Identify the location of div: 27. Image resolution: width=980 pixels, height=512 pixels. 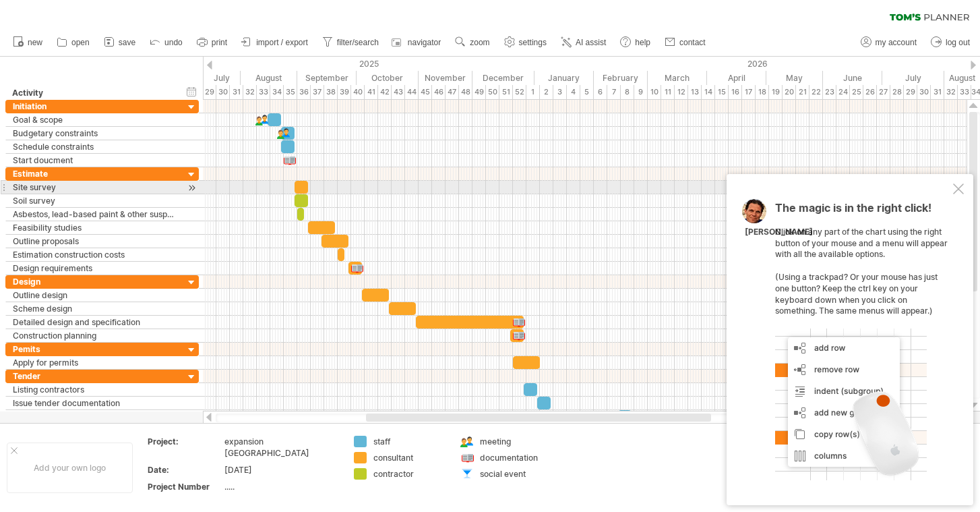
(884, 92).